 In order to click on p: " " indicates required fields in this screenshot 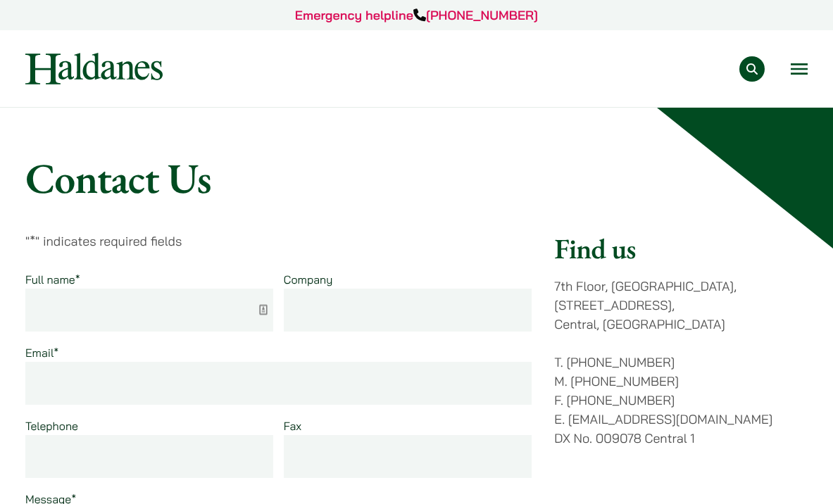, I will do `click(278, 241)`.